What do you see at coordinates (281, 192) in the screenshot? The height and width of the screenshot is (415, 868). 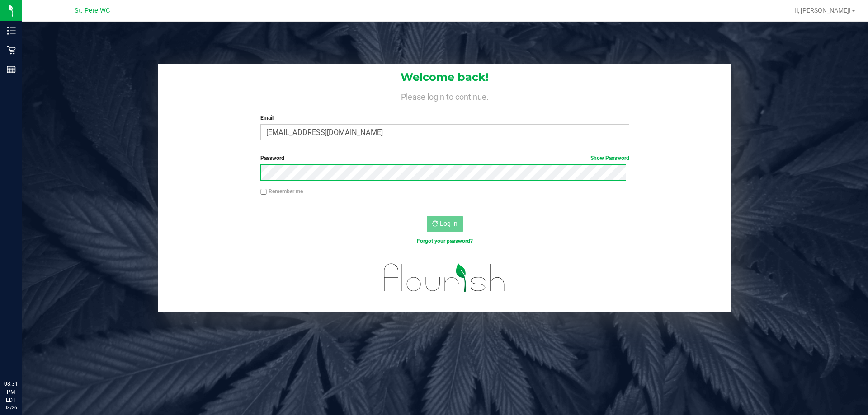 I see `label: Remember me` at bounding box center [281, 192].